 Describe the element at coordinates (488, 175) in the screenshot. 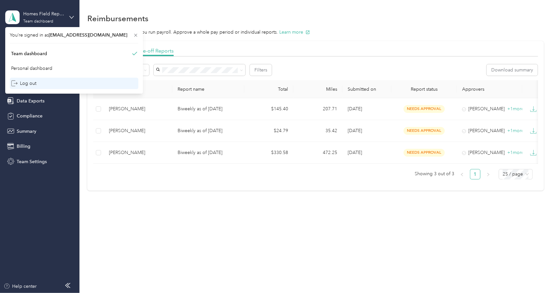

I see `li: Next Page` at that location.